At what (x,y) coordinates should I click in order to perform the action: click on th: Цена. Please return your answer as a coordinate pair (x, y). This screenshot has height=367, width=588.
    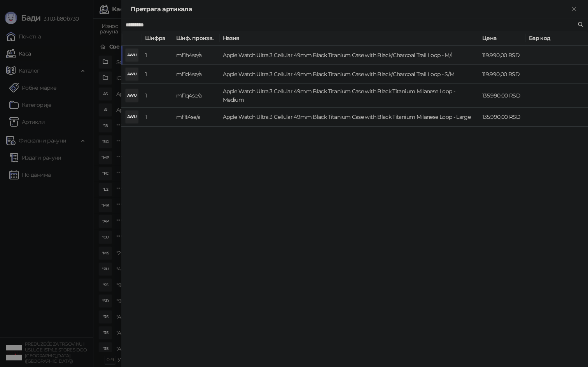
    Looking at the image, I should click on (502, 38).